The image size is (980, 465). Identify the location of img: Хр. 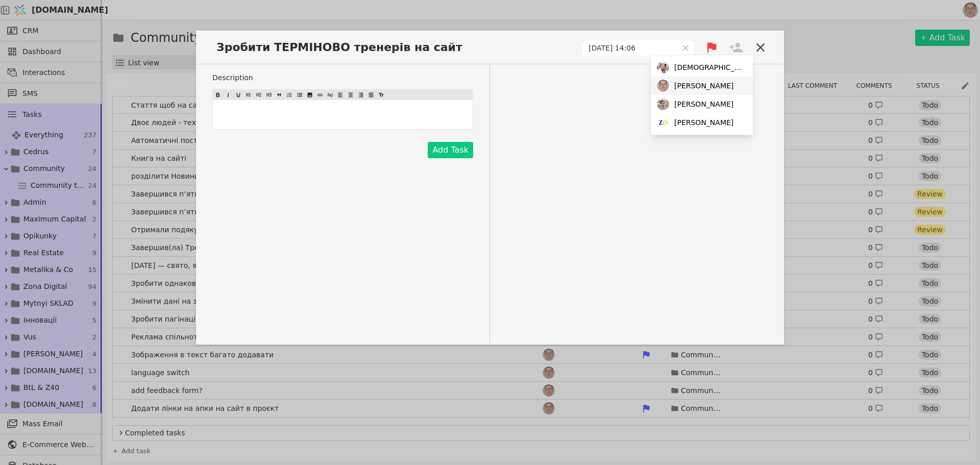
(663, 67).